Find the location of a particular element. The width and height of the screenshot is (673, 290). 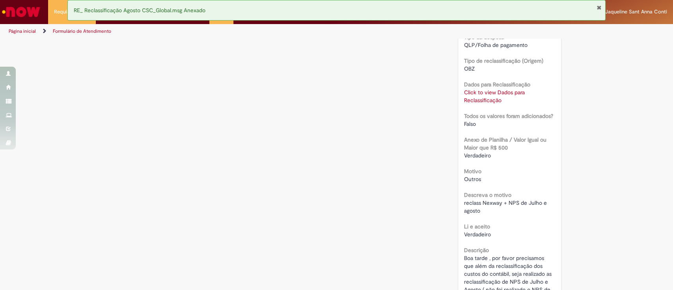

ul: Trilhas de página is located at coordinates (224, 31).